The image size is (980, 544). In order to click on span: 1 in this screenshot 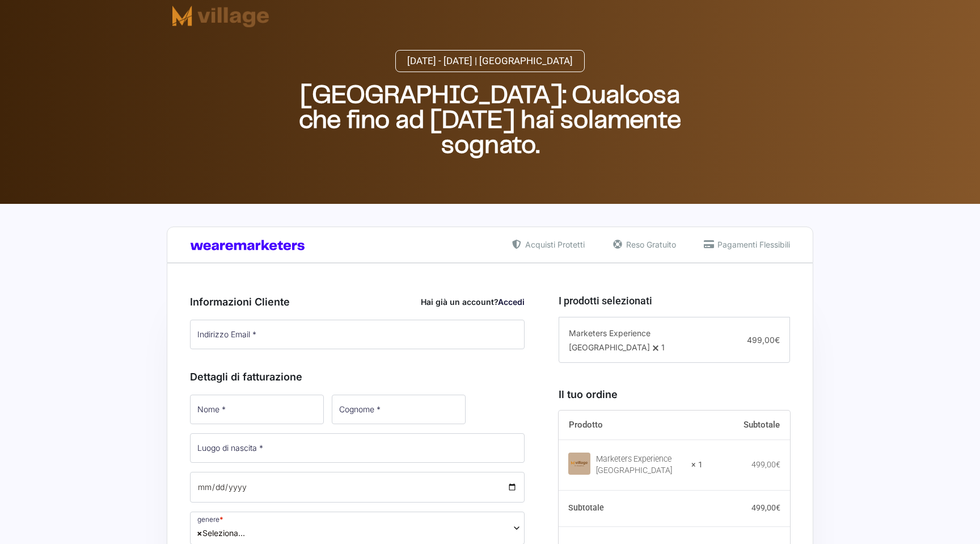, I will do `click(663, 347)`.